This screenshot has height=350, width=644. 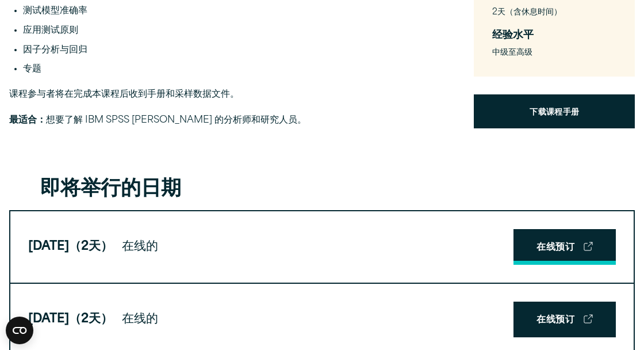 I want to click on font: 中级至高级, so click(x=513, y=52).